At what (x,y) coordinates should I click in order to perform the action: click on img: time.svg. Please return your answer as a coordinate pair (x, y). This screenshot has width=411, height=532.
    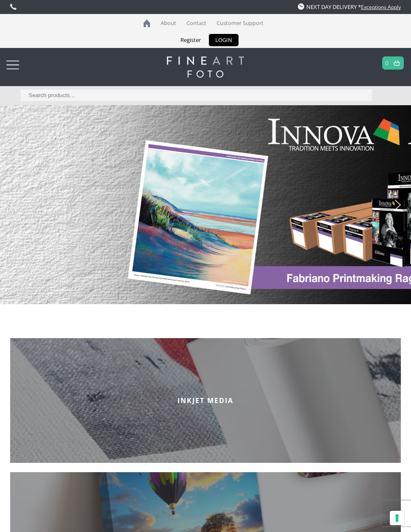
    Looking at the image, I should click on (301, 6).